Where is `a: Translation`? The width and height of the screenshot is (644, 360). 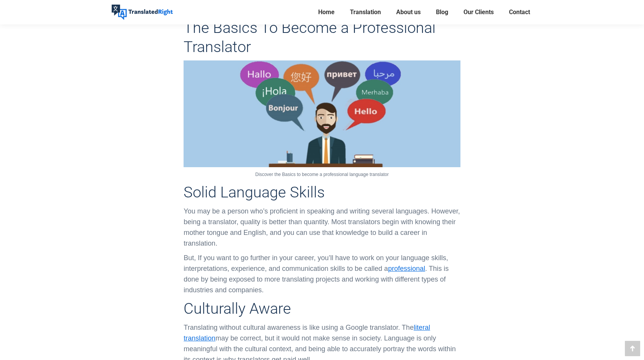 a: Translation is located at coordinates (365, 12).